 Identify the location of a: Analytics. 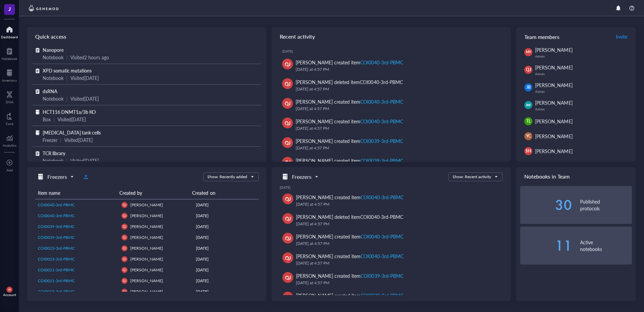
(10, 140).